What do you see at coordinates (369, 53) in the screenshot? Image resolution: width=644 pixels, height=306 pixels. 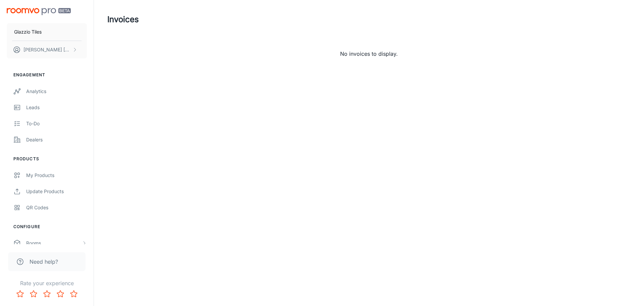 I see `p: No invoices to display.` at bounding box center [369, 53].